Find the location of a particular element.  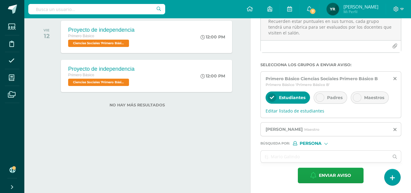

label: Selecciona los grupos a enviar aviso : is located at coordinates (331, 65).